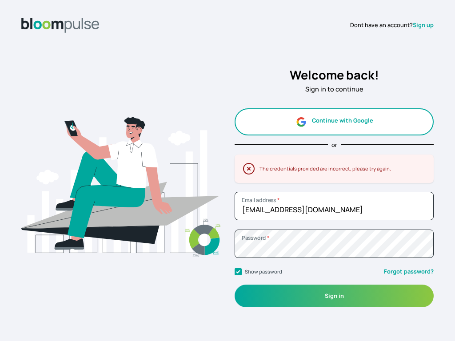 Image resolution: width=455 pixels, height=341 pixels. What do you see at coordinates (334, 122) in the screenshot?
I see `button: Continue with Google` at bounding box center [334, 122].